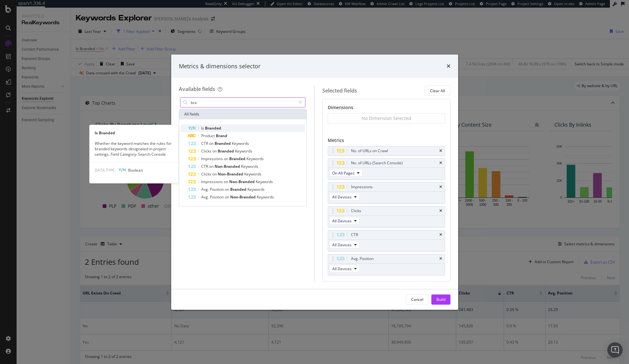 The height and width of the screenshot is (364, 629). Describe the element at coordinates (203, 128) in the screenshot. I see `span: Is` at that location.